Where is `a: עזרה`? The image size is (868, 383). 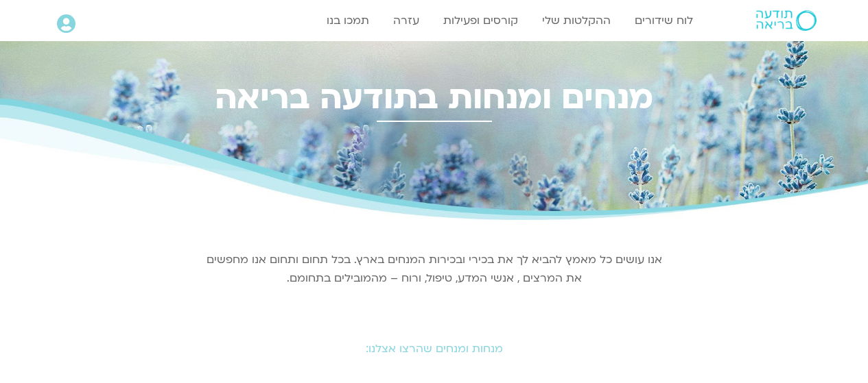
a: עזרה is located at coordinates (406, 20).